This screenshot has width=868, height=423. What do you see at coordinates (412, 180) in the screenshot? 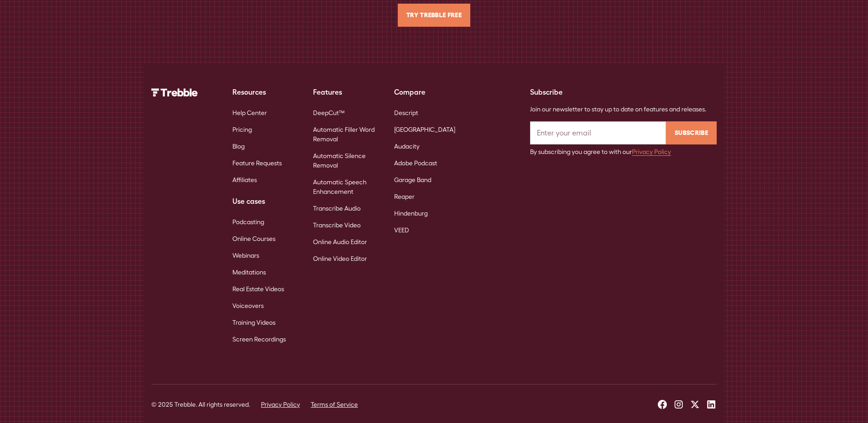
I see `a: Garage Band` at bounding box center [412, 180].